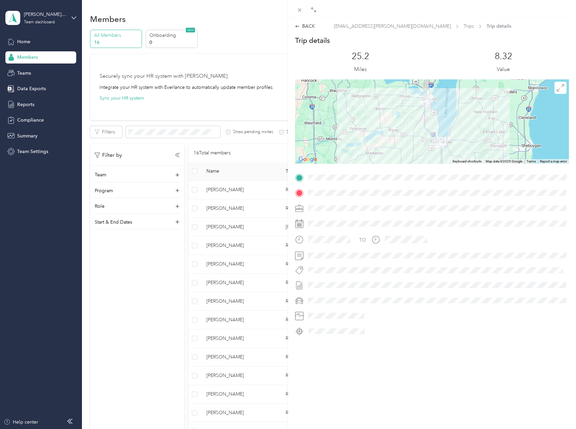  Describe the element at coordinates (503, 69) in the screenshot. I see `p: Value` at that location.